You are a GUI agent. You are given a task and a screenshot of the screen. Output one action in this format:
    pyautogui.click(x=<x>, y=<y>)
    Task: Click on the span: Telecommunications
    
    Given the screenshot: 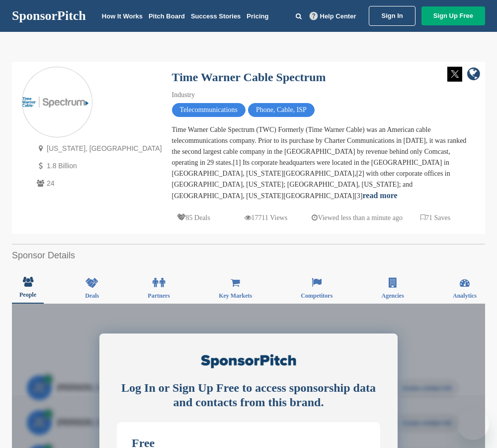 What is the action you would take?
    pyautogui.click(x=209, y=110)
    